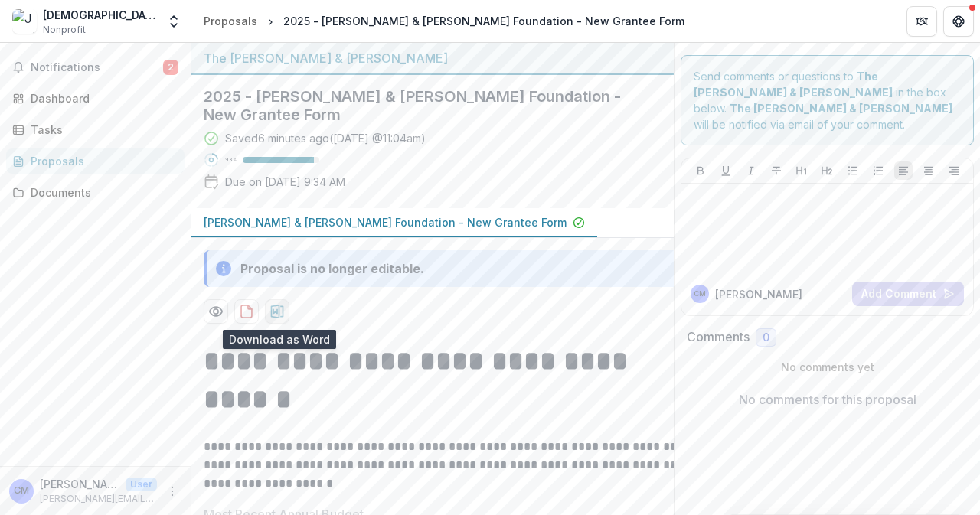 The image size is (980, 515). What do you see at coordinates (64, 30) in the screenshot?
I see `span: Nonprofit` at bounding box center [64, 30].